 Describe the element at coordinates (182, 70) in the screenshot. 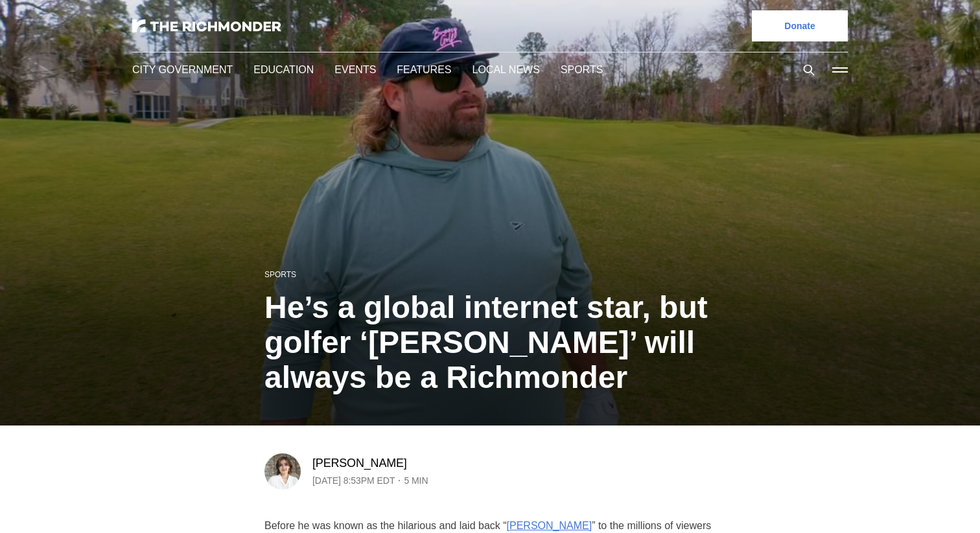

I see `a: City Government` at that location.